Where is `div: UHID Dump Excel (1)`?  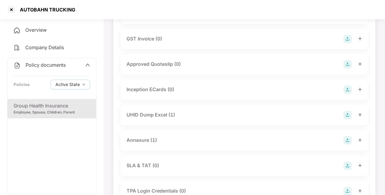 div: UHID Dump Excel (1) is located at coordinates (151, 115).